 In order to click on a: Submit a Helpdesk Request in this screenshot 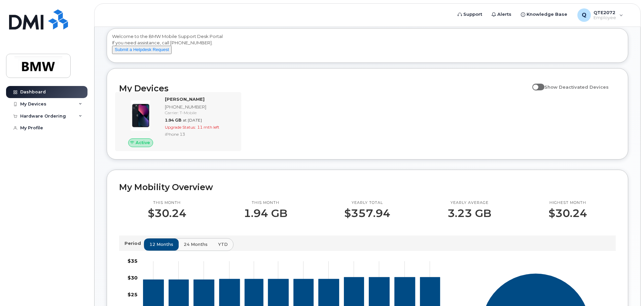, I will do `click(142, 50)`.